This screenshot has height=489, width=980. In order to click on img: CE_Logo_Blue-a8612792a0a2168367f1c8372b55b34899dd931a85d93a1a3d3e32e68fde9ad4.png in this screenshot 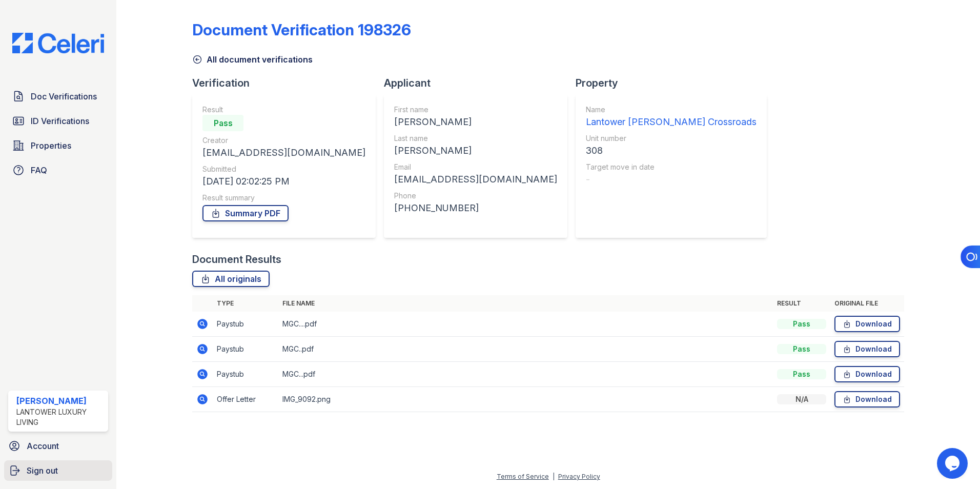, I will do `click(58, 43)`.